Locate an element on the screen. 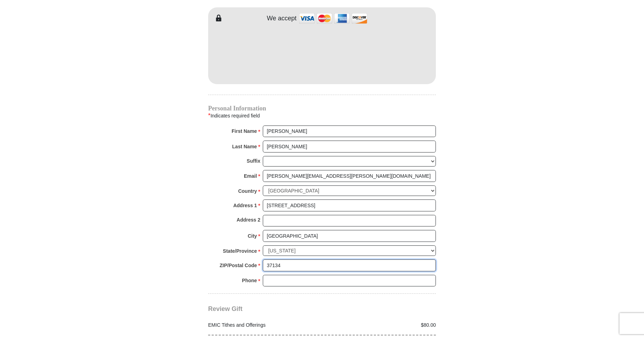  strong: Address 2 is located at coordinates (248, 220).